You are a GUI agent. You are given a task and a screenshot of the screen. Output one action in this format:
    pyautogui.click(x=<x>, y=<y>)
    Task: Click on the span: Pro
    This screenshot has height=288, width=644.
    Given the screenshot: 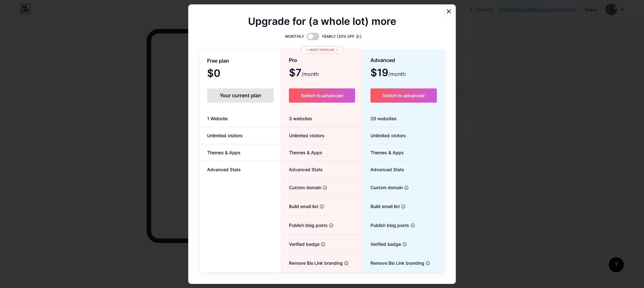 What is the action you would take?
    pyautogui.click(x=293, y=60)
    